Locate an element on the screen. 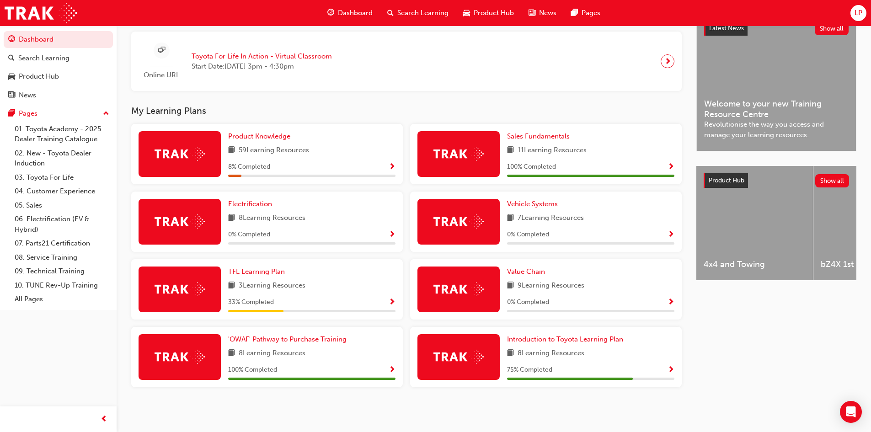  a: 04. Customer Experience is located at coordinates (62, 191).